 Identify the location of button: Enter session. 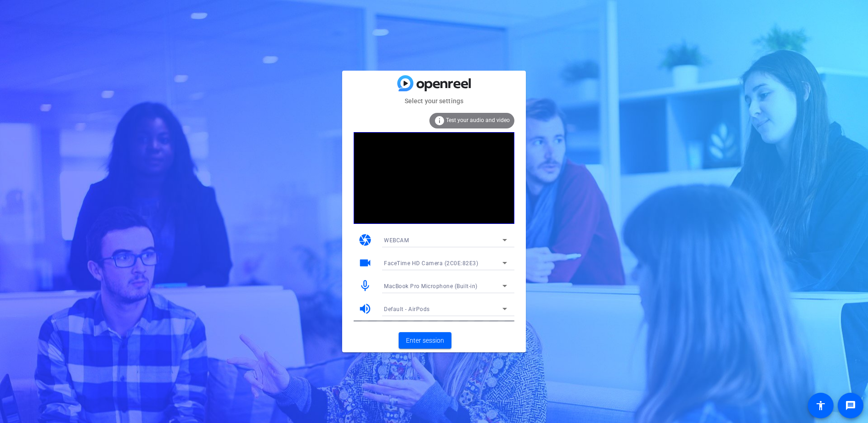
(424, 340).